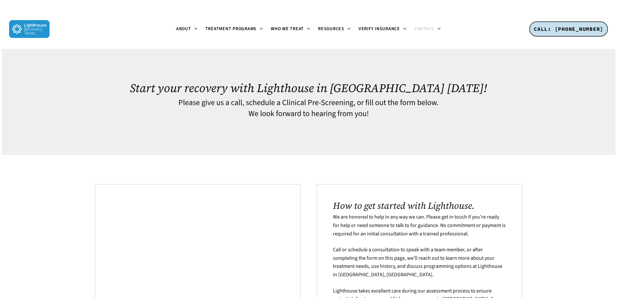 The width and height of the screenshot is (617, 298). What do you see at coordinates (334, 29) in the screenshot?
I see `a: Resources` at bounding box center [334, 29].